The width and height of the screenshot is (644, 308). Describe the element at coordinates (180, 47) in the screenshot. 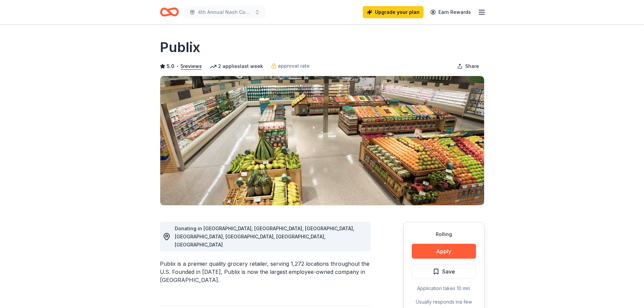

I see `h1: Publix` at that location.